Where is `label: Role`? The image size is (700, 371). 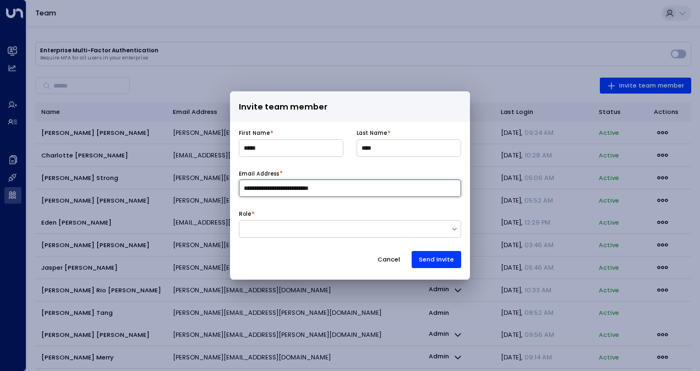 label: Role is located at coordinates (245, 214).